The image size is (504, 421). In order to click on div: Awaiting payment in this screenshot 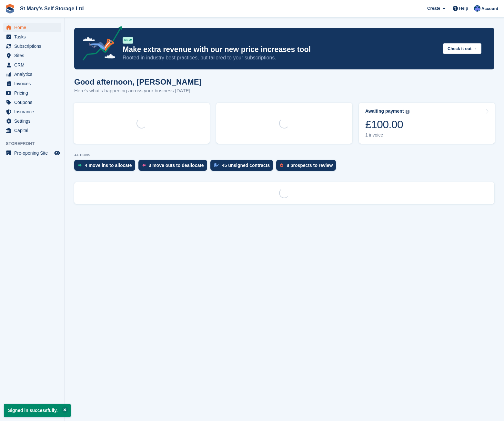, I will do `click(384, 111)`.